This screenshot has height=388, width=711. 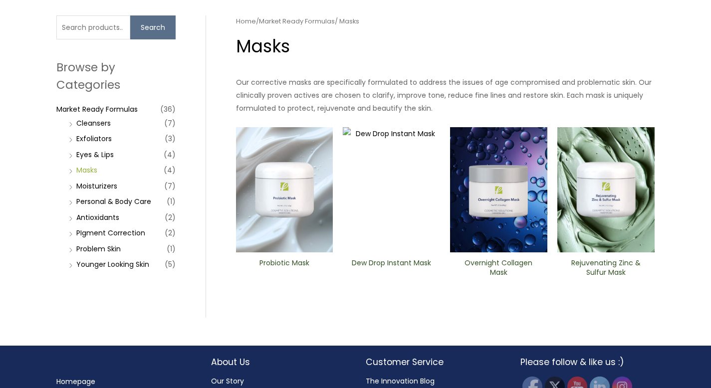 I want to click on span: (5), so click(x=170, y=264).